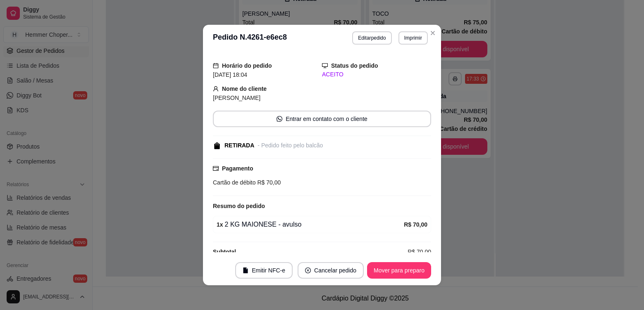 Image resolution: width=644 pixels, height=310 pixels. What do you see at coordinates (239, 207) in the screenshot?
I see `strong: Resumo do pedido` at bounding box center [239, 207].